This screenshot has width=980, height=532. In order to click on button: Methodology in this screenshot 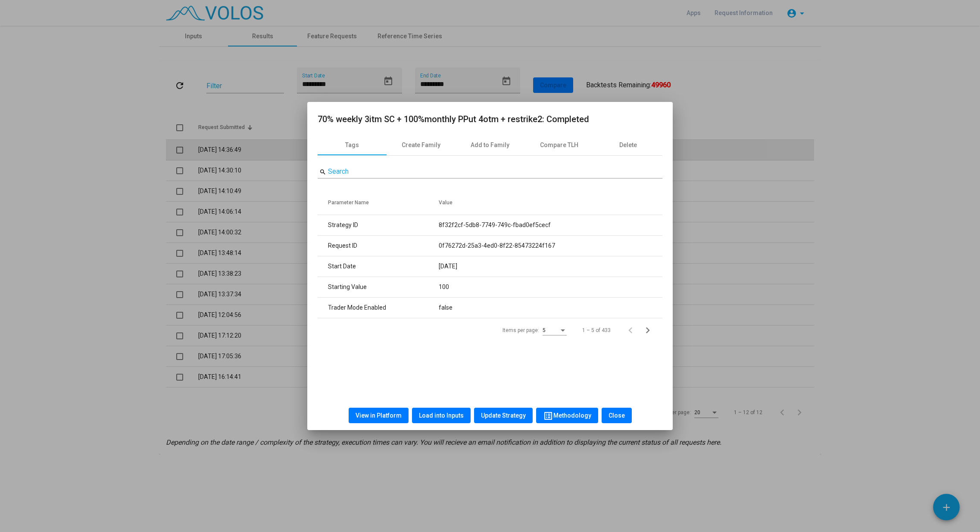, I will do `click(567, 415)`.